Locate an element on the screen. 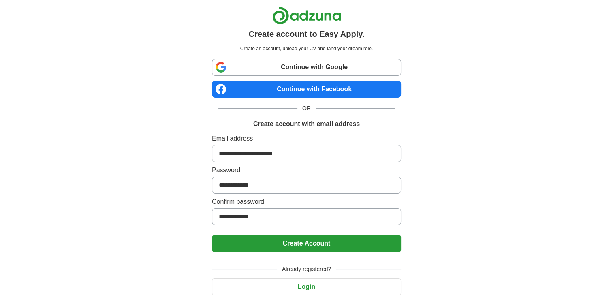 The height and width of the screenshot is (299, 613). a: Continue with Google is located at coordinates (306, 67).